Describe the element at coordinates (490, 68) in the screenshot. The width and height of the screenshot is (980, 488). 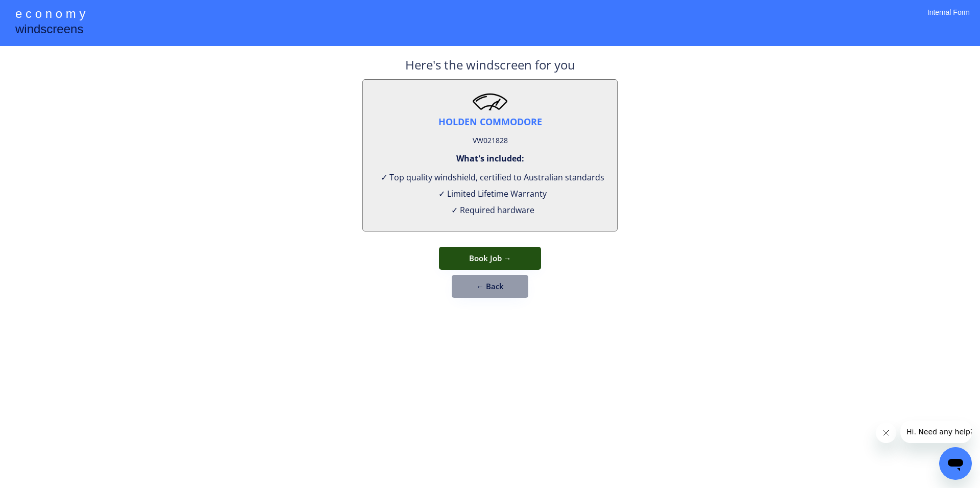
I see `div: Here's the windscreen for you` at that location.